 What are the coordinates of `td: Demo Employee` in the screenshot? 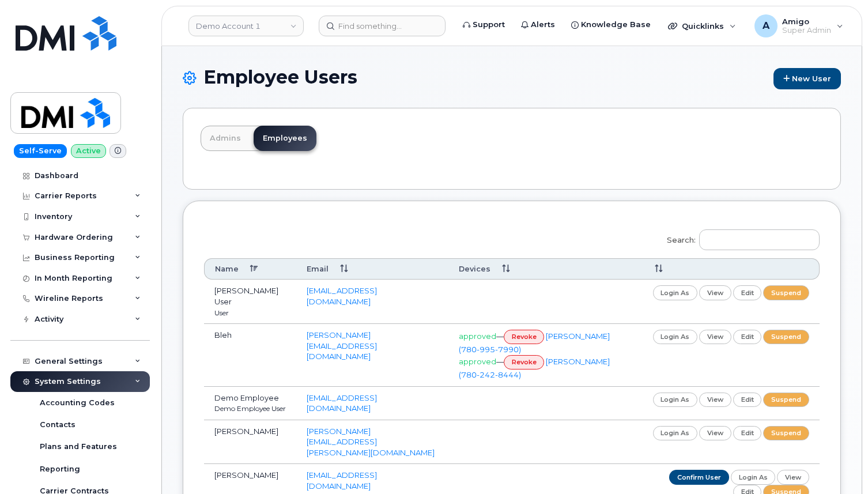 It's located at (250, 404).